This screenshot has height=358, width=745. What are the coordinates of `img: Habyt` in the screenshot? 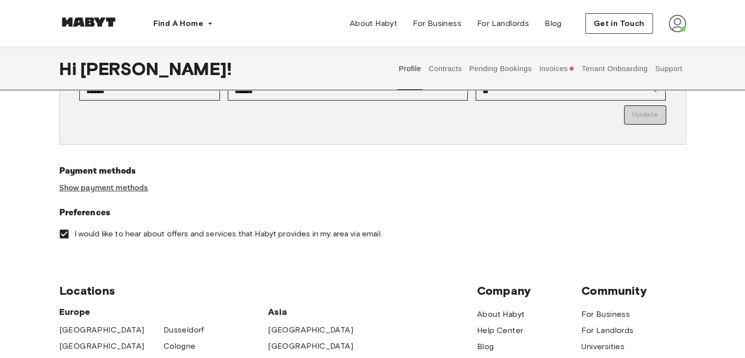 It's located at (89, 22).